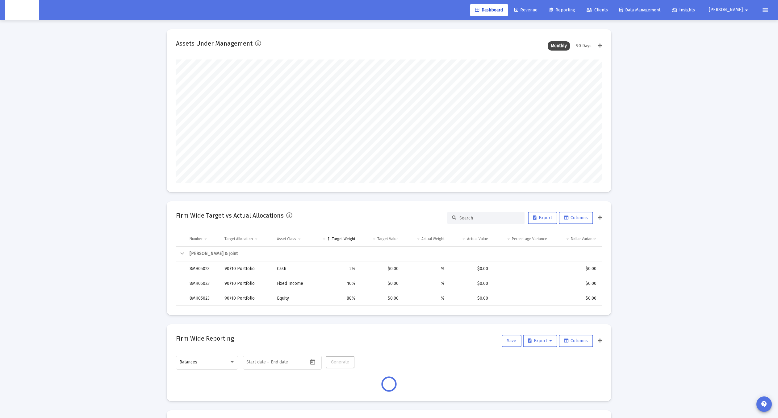  I want to click on div: 88%, so click(336, 299).